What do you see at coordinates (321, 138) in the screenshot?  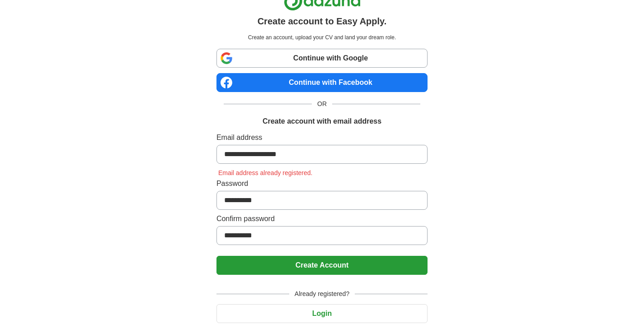 I see `label: Email address` at bounding box center [321, 138].